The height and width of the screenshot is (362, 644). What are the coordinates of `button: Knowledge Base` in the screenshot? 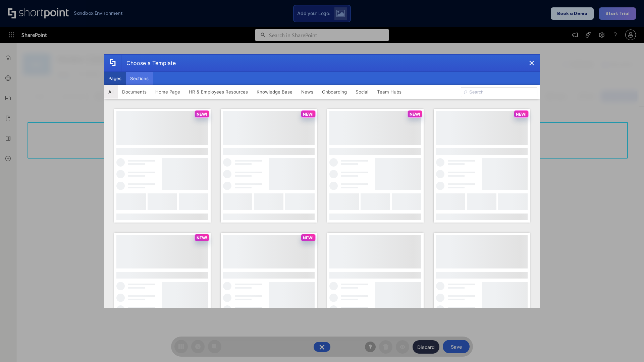 It's located at (274, 92).